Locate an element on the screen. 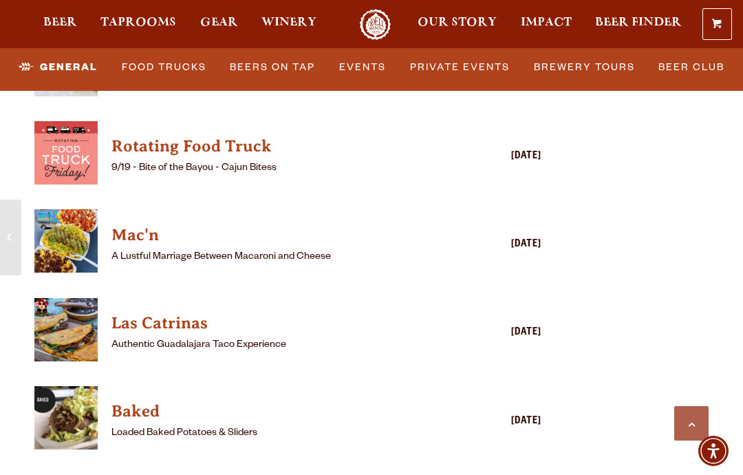 Image resolution: width=743 pixels, height=475 pixels. a: Beer Club is located at coordinates (692, 67).